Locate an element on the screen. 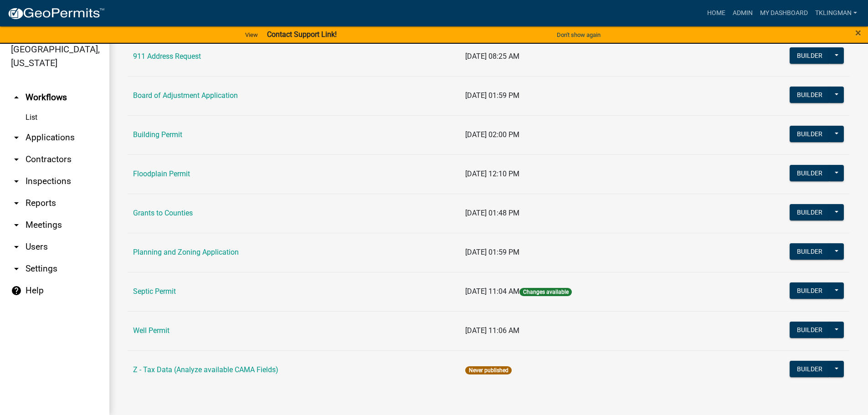  a: Building Permit is located at coordinates (158, 134).